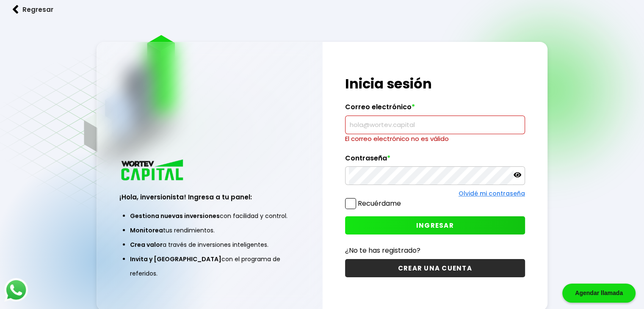  I want to click on a: ¿No te has registrado?CREAR UNA CUENTA, so click(435, 261).